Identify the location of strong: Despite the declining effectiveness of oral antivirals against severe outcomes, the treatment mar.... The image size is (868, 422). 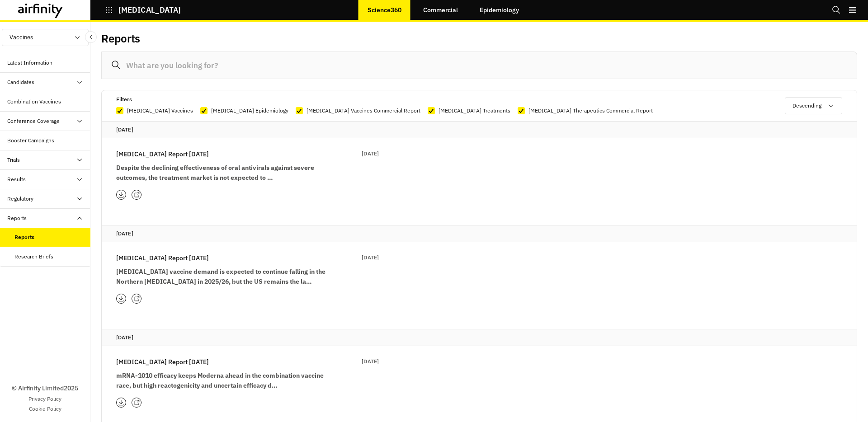
(215, 172).